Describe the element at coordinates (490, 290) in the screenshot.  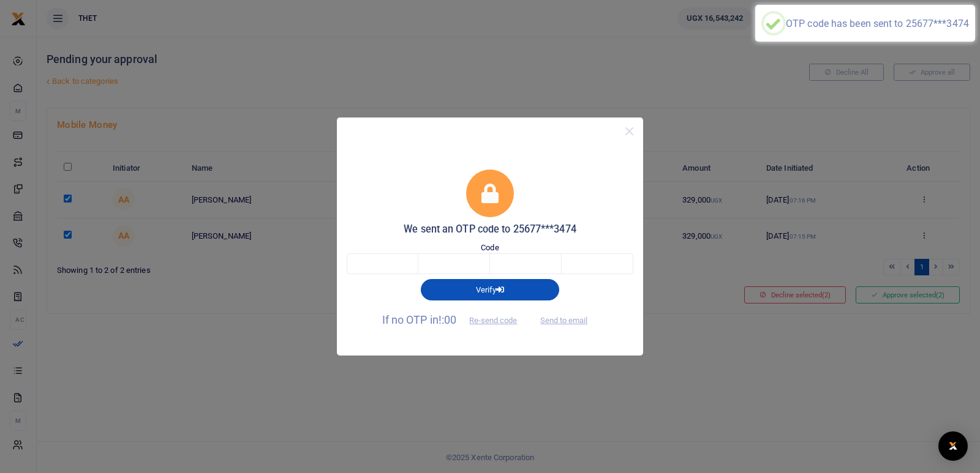
I see `button: Verify` at that location.